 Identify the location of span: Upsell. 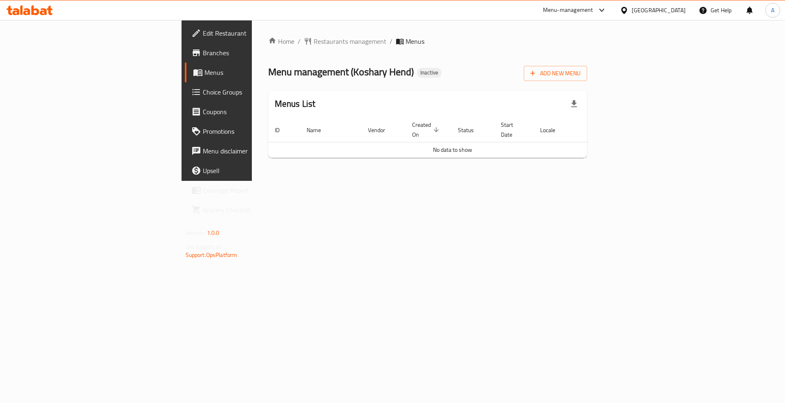
(254, 170).